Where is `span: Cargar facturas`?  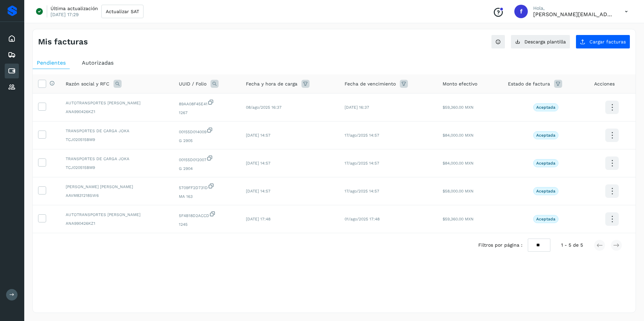 span: Cargar facturas is located at coordinates (607, 41).